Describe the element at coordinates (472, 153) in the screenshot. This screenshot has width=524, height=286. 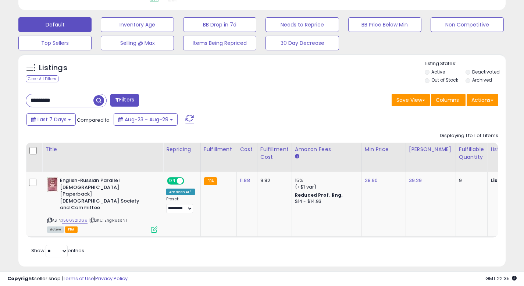
I see `div: Fulfillable Quantity` at that location.